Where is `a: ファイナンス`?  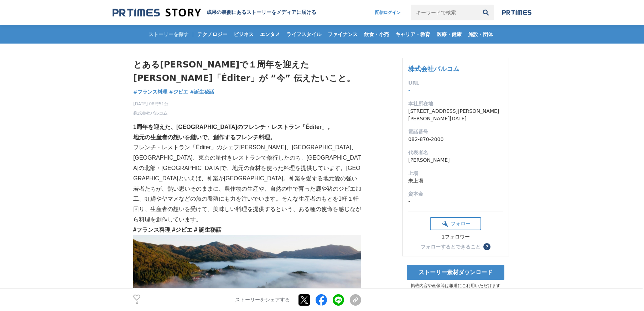
a: ファイナンス is located at coordinates (343, 34).